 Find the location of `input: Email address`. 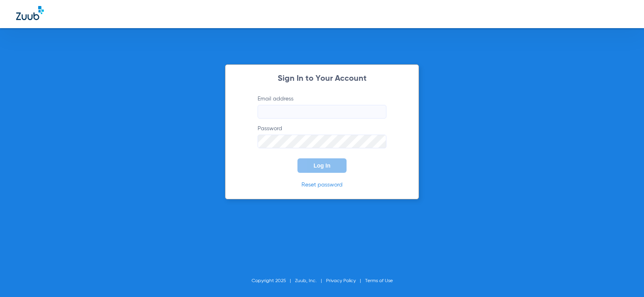

input: Email address is located at coordinates (322, 112).